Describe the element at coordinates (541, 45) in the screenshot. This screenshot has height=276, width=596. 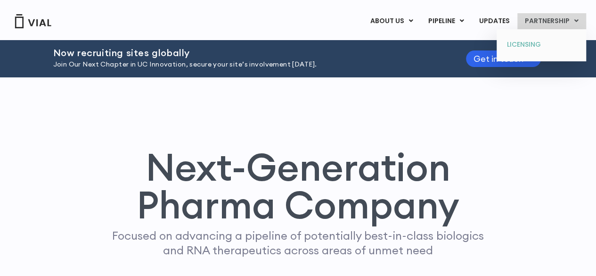
I see `a: LICENSING` at that location.